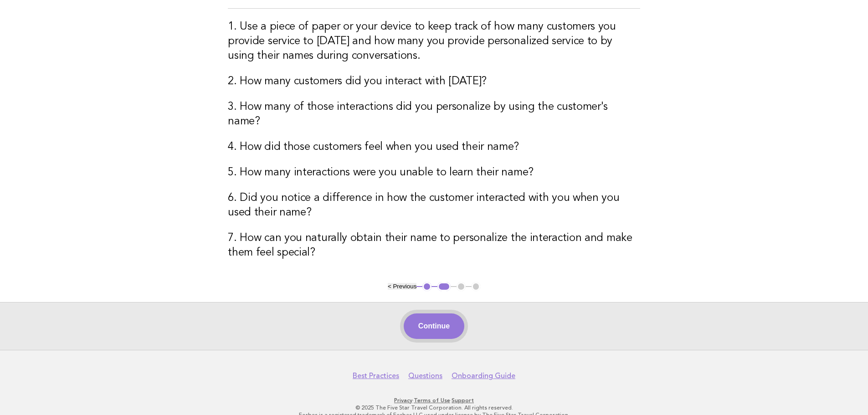 The height and width of the screenshot is (415, 868). I want to click on p: © 2025 The Five Star Travel Corporation. All rights reserved., so click(434, 407).